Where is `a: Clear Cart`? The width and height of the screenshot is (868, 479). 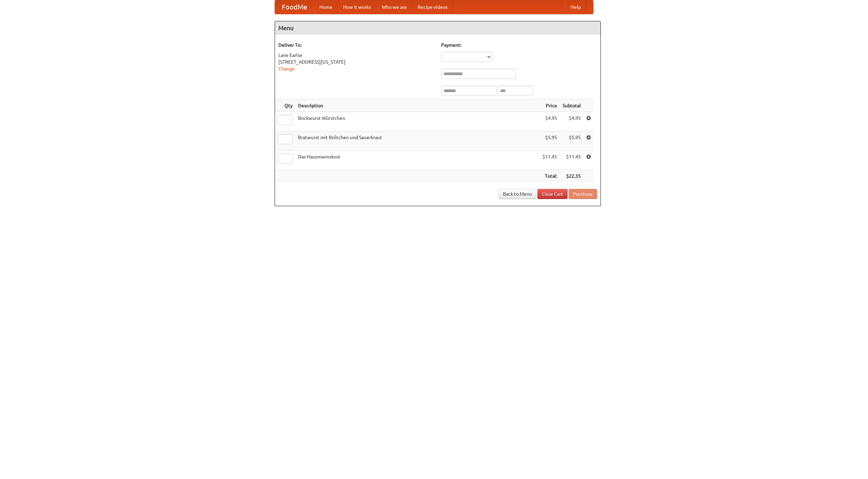
a: Clear Cart is located at coordinates (552, 194).